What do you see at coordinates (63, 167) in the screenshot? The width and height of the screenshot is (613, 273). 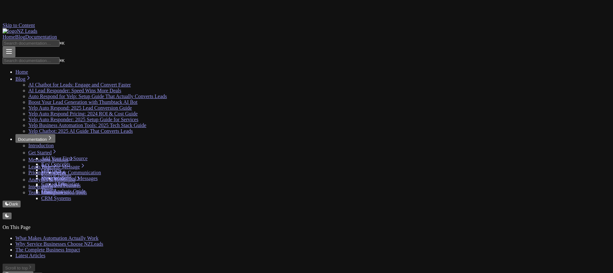 I see `a: Welcome Message` at bounding box center [63, 167].